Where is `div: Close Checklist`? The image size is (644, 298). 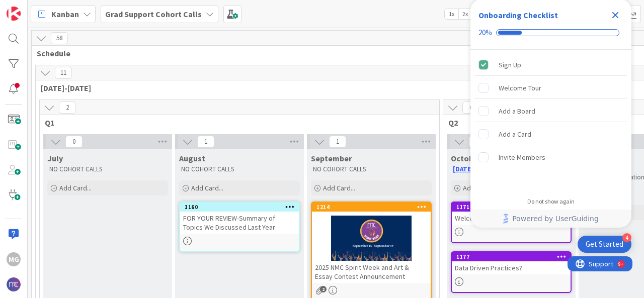 div: Close Checklist is located at coordinates (615, 15).